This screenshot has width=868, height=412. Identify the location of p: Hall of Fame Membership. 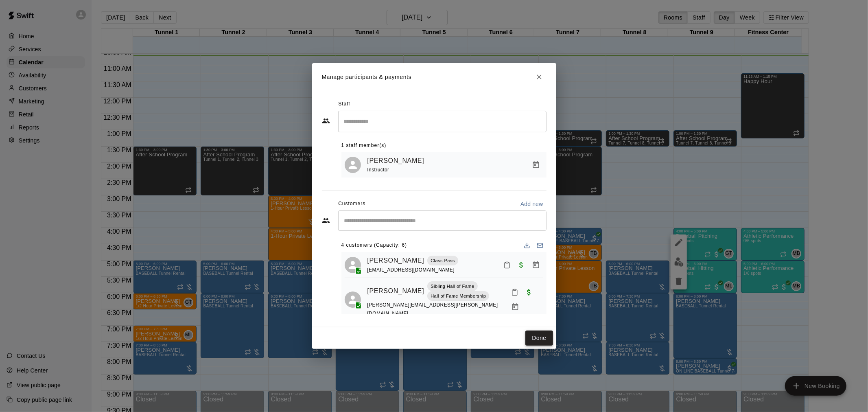
(458, 296).